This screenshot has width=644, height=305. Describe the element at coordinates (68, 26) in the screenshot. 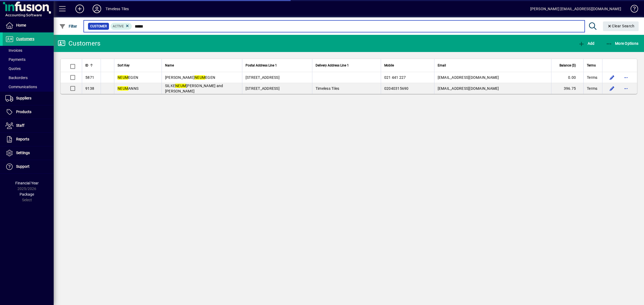

I see `button: Filter` at that location.